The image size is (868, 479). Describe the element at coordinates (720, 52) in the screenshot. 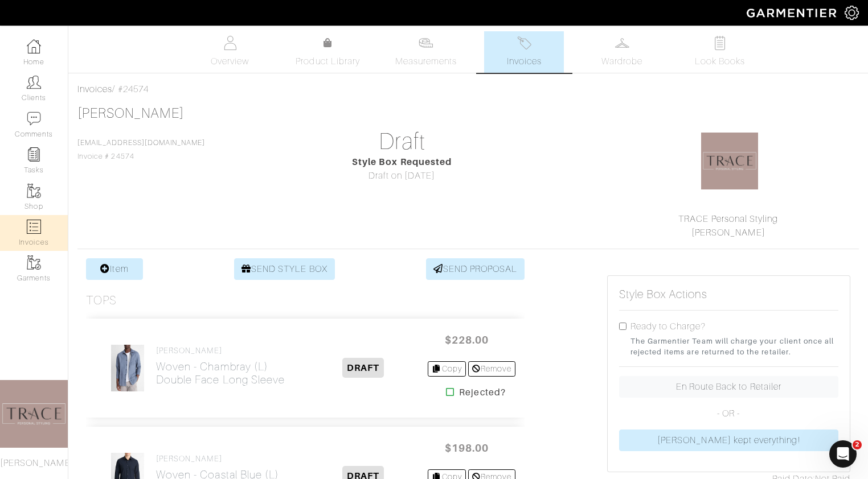

I see `a: Look Books` at that location.